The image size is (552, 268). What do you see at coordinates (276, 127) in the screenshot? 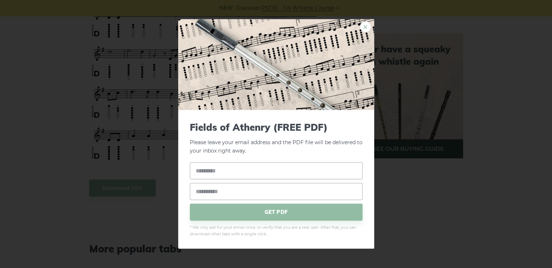
I see `span: Fields of Athenry (FREE PDF)` at bounding box center [276, 127].